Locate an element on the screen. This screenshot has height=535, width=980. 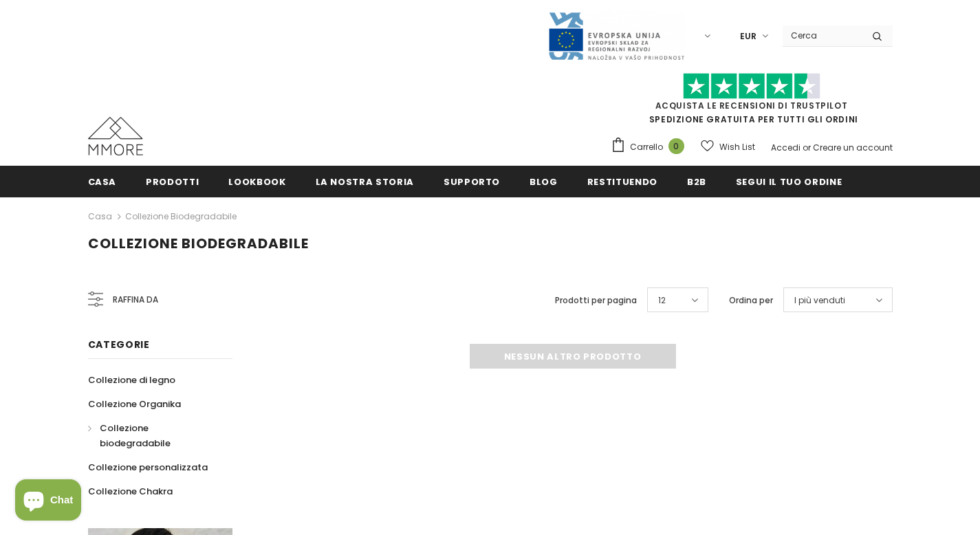
a: B2B is located at coordinates (697, 181).